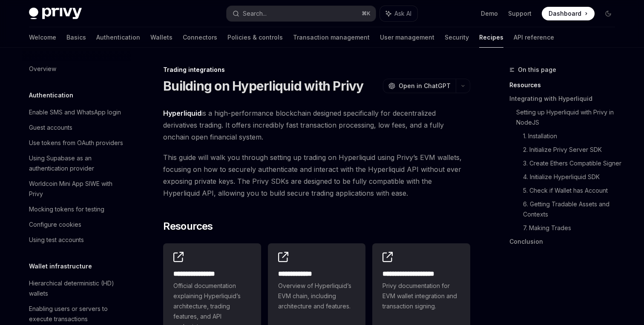 The height and width of the screenshot is (325, 644). Describe the element at coordinates (77, 112) in the screenshot. I see `a: Enable SMS and WhatsApp login` at that location.